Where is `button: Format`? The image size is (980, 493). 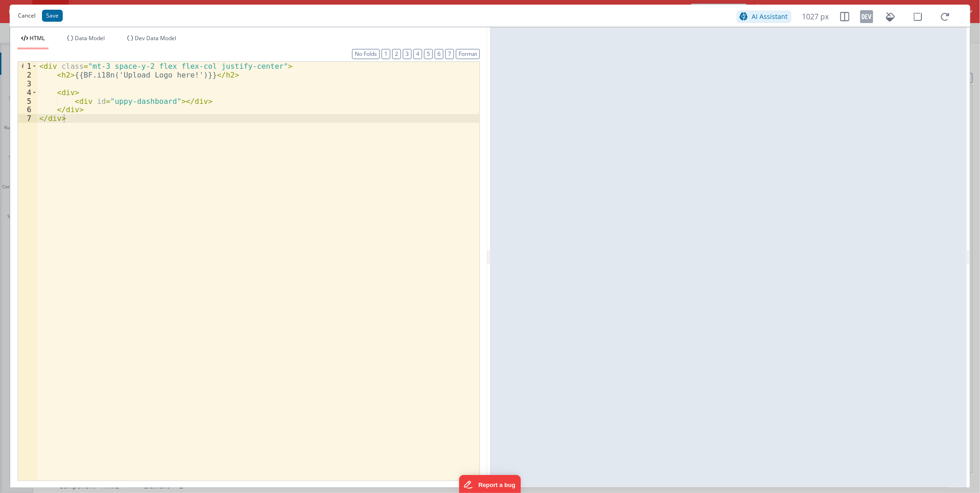
button: Format is located at coordinates (468, 54).